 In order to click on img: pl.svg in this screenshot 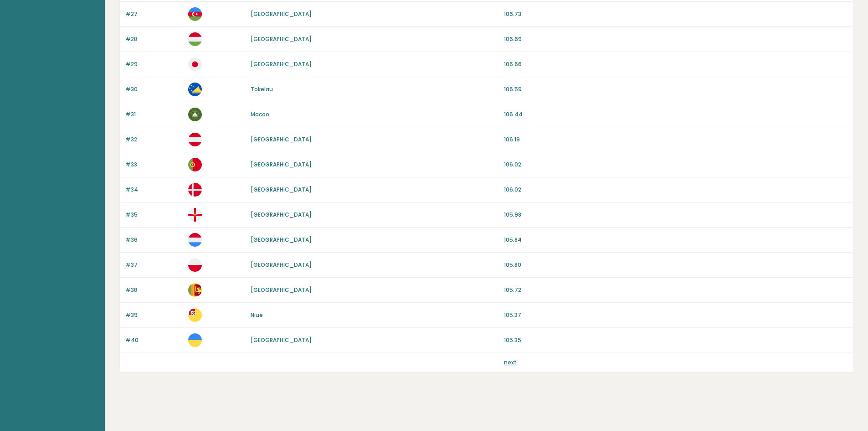, I will do `click(195, 265)`.